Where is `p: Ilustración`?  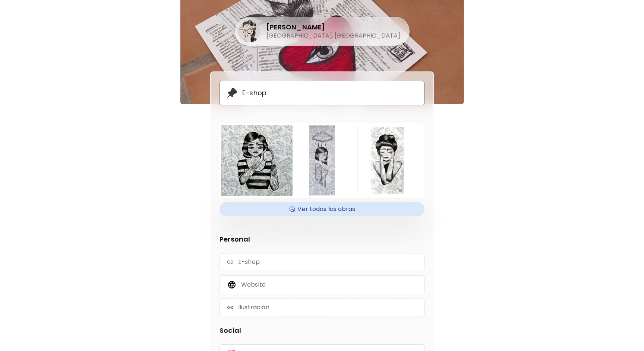
p: Ilustración is located at coordinates (253, 308).